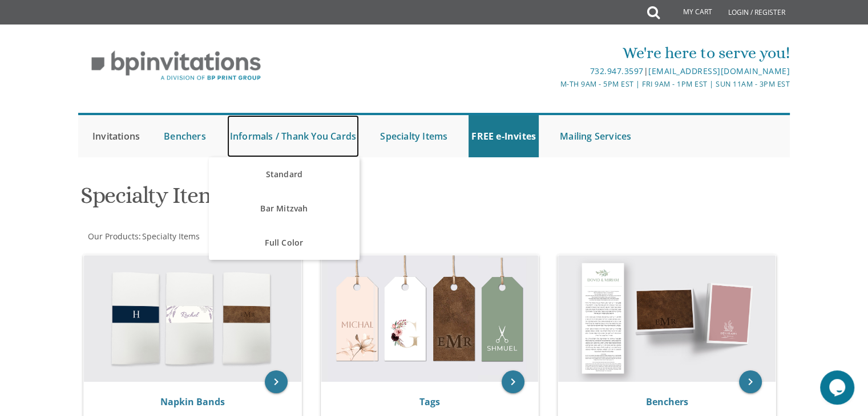 The width and height of the screenshot is (868, 416). What do you see at coordinates (112, 236) in the screenshot?
I see `a: Our Products` at bounding box center [112, 236].